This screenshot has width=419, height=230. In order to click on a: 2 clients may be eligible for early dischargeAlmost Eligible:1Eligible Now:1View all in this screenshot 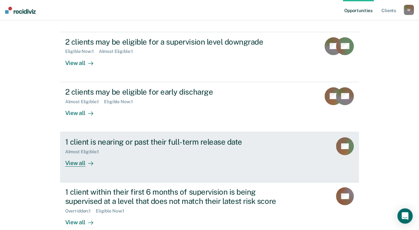, I will do `click(210, 107)`.